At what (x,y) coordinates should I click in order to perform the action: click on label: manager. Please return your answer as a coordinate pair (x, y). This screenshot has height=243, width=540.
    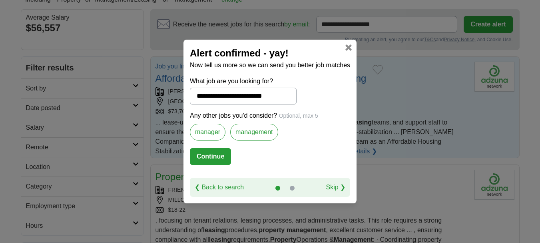
    Looking at the image, I should click on (208, 132).